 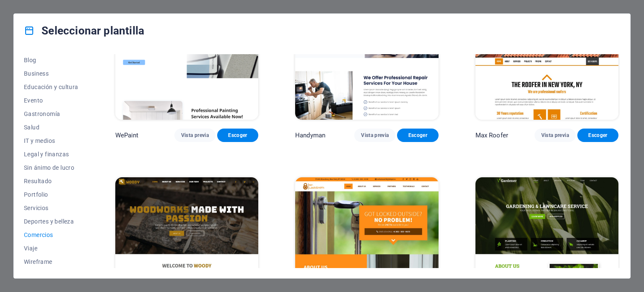 What do you see at coordinates (51, 114) in the screenshot?
I see `button: Gastronomía` at bounding box center [51, 114].